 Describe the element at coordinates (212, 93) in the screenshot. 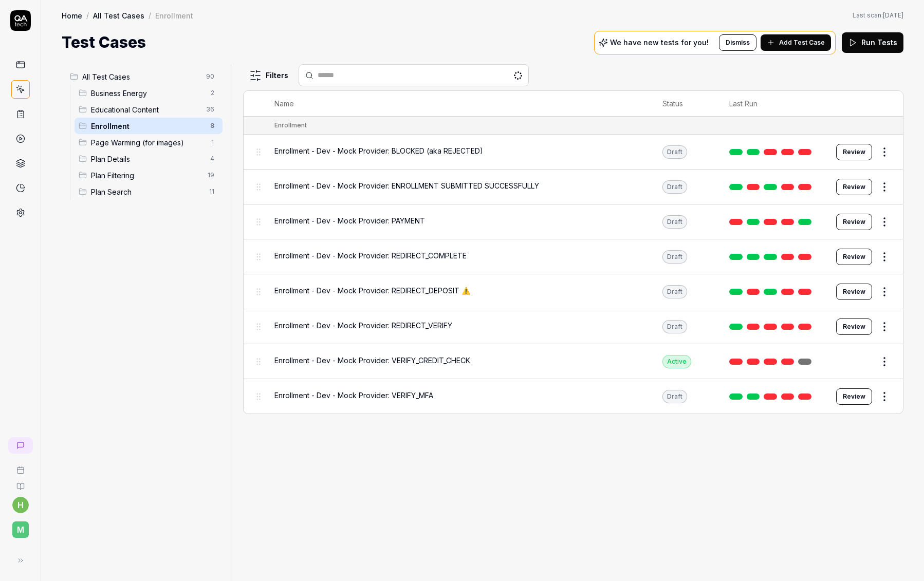

I see `span: 2` at that location.